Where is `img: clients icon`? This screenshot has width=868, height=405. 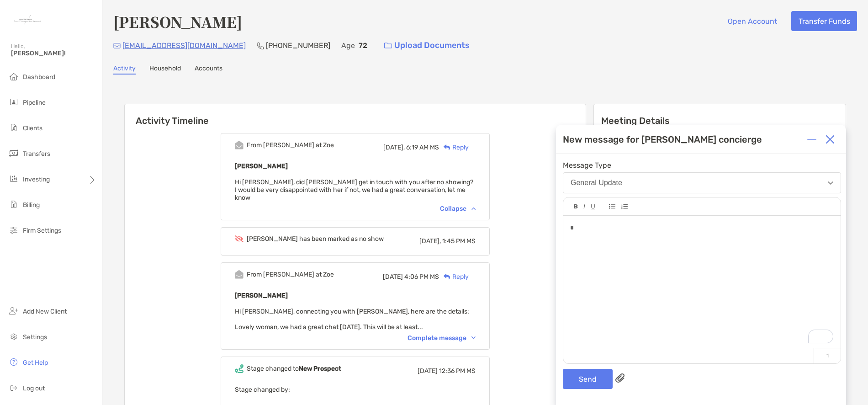
img: clients icon is located at coordinates (13, 128).